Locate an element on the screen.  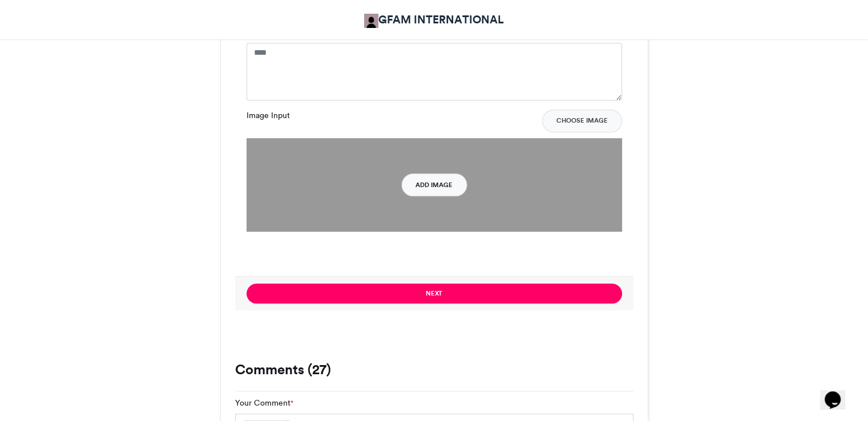
a: GFAM INTERNATIONAL is located at coordinates (434, 20).